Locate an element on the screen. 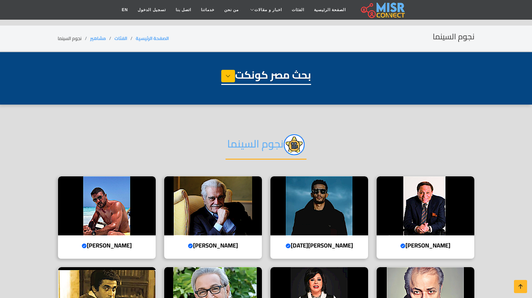 The height and width of the screenshot is (298, 532). li: نجوم السينما is located at coordinates (74, 38).